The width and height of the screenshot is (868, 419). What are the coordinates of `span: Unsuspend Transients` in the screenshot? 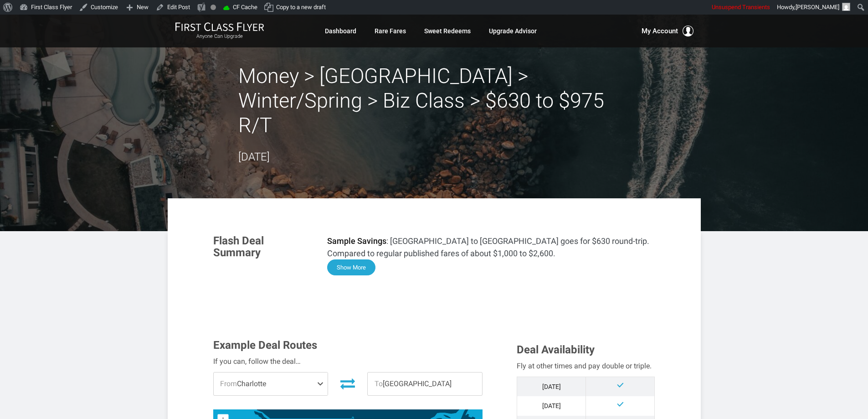 It's located at (741, 7).